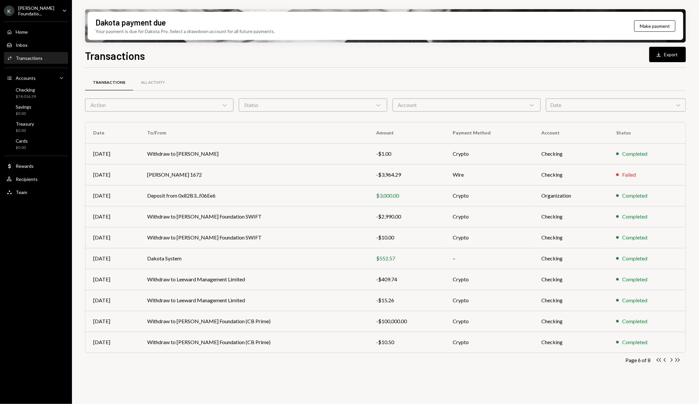 The width and height of the screenshot is (699, 404). Describe the element at coordinates (313, 105) in the screenshot. I see `div: Status` at that location.